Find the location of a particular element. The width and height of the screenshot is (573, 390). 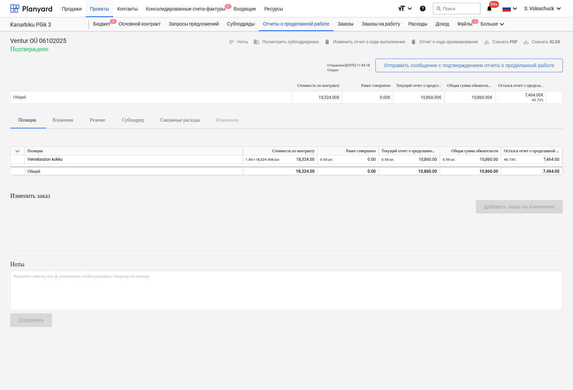

span: search is located at coordinates (439, 9).